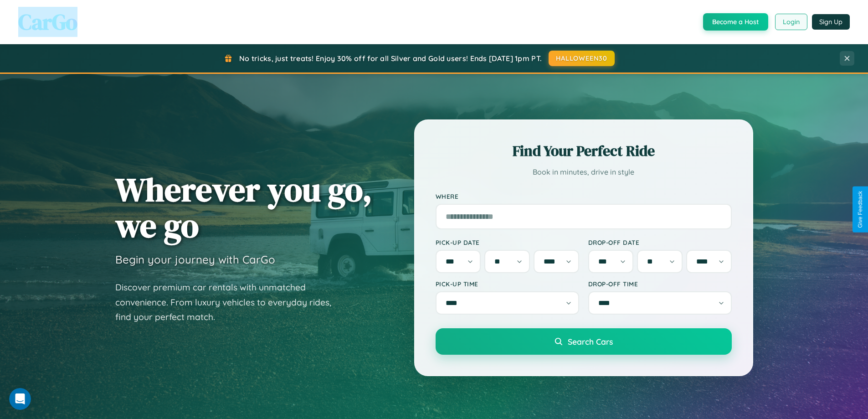 This screenshot has width=868, height=419. Describe the element at coordinates (195, 259) in the screenshot. I see `h3: Begin your journey with CarGo` at that location.